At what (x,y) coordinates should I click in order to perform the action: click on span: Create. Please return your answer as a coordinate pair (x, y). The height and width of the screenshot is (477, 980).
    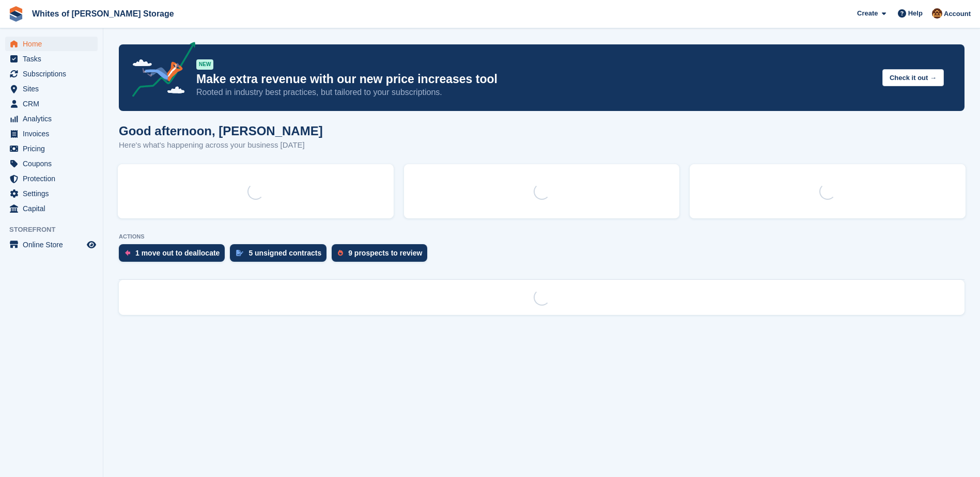
    Looking at the image, I should click on (868, 13).